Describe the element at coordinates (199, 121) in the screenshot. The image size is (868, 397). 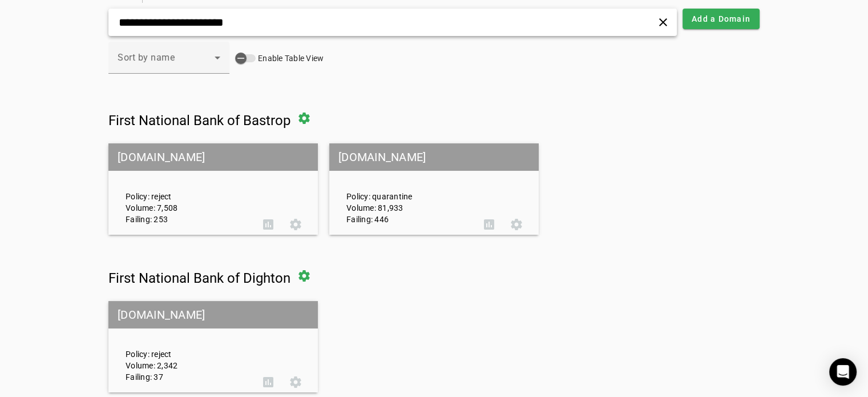
I see `span: First National Bank of Bastrop` at that location.